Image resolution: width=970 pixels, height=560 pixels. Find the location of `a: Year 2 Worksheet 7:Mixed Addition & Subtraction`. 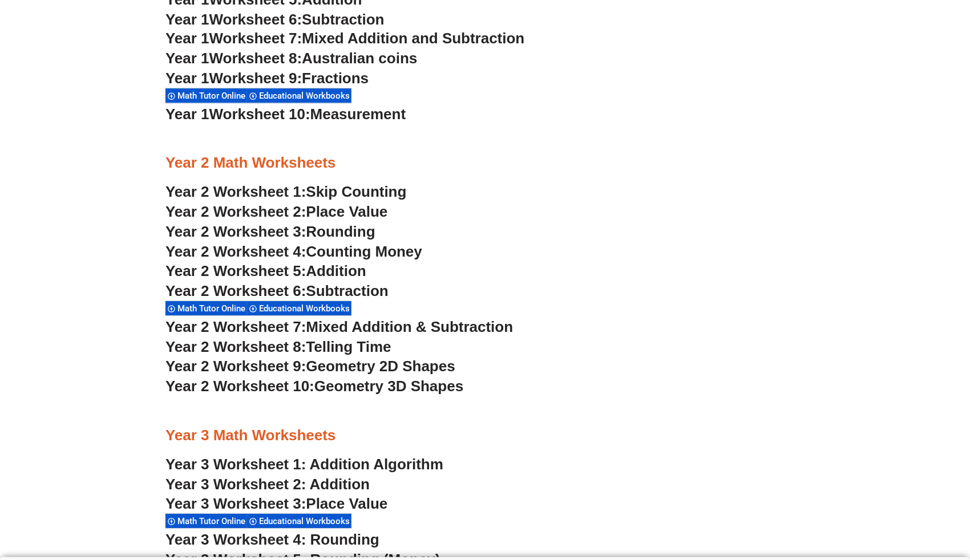

a: Year 2 Worksheet 7:Mixed Addition & Subtraction is located at coordinates (339, 327).